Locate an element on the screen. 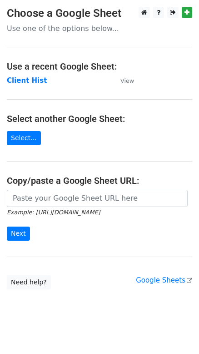  h3: Choose a Google Sheet is located at coordinates (100, 13).